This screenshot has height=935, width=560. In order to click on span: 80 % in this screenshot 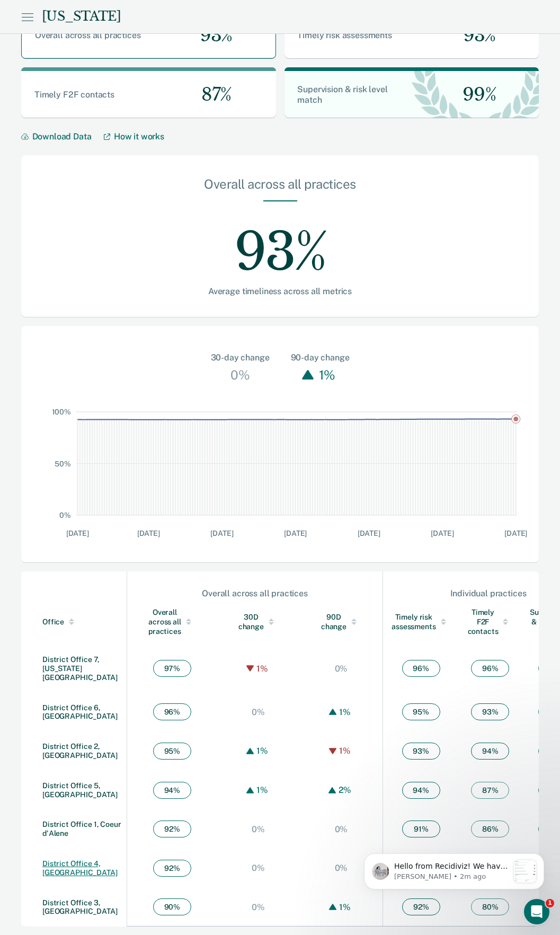, I will do `click(490, 906)`.